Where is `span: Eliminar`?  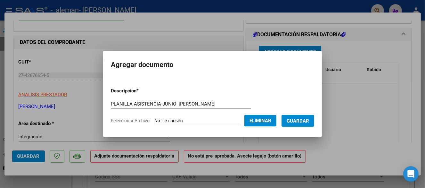 span: Eliminar is located at coordinates (261, 121).